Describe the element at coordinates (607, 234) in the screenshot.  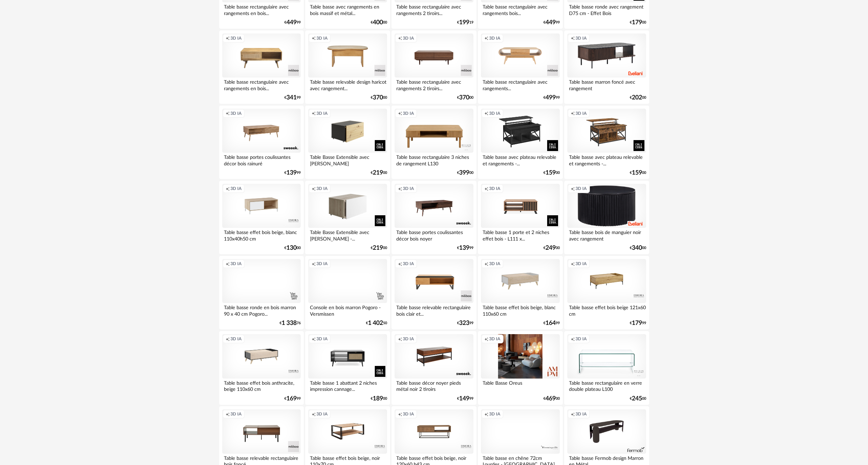
I see `div: Table basse bois de manguier noir avec rangement` at that location.